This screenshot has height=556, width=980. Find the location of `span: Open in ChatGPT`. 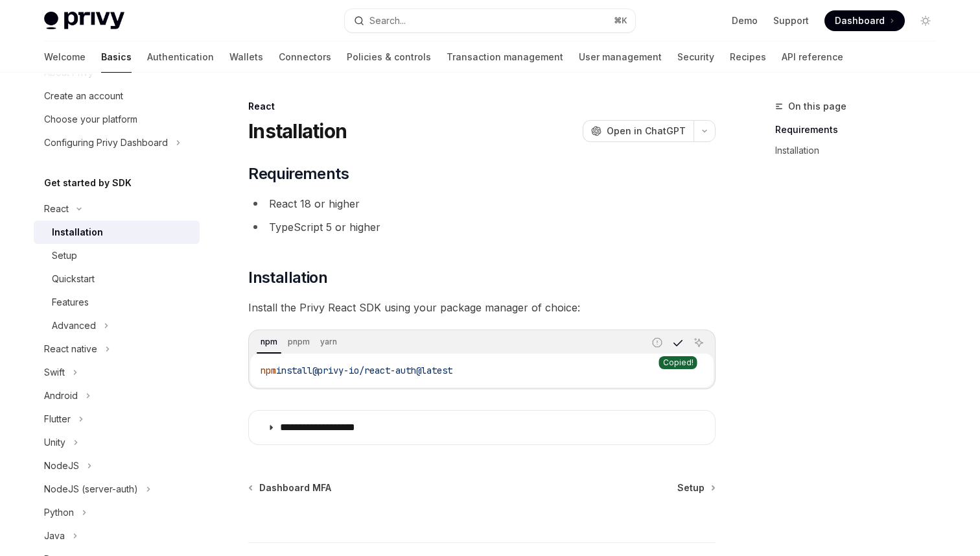

span: Open in ChatGPT is located at coordinates (646, 131).